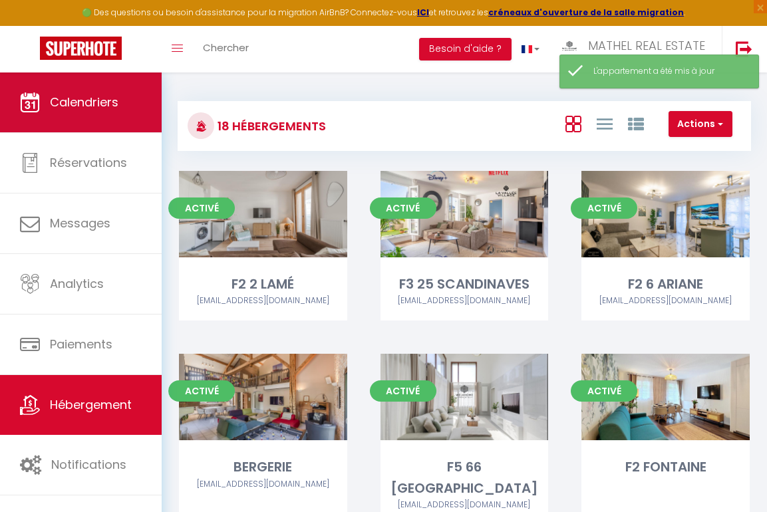  Describe the element at coordinates (670, 71) in the screenshot. I see `div: L'appartement a été mis à jour` at that location.